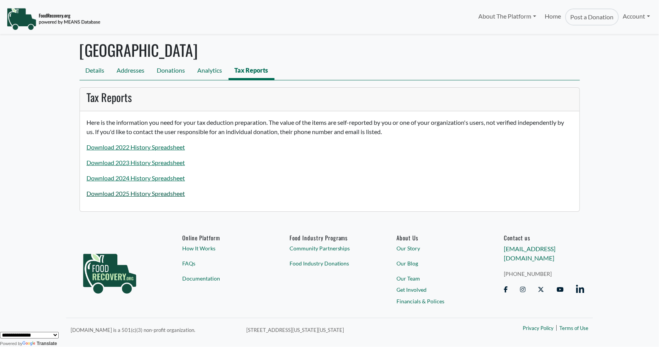 The height and width of the screenshot is (347, 659). What do you see at coordinates (544, 237) in the screenshot?
I see `h6: Contact us` at bounding box center [544, 237].